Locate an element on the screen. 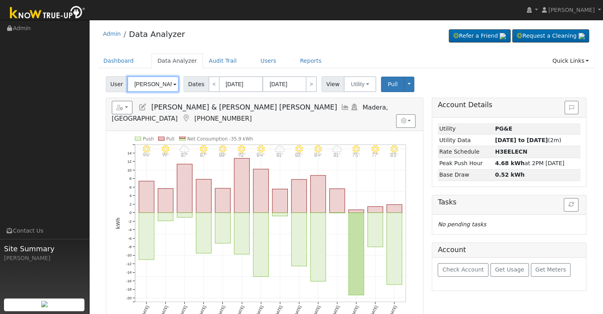 The width and height of the screenshot is (603, 314). h5: Account Details is located at coordinates (509, 105).